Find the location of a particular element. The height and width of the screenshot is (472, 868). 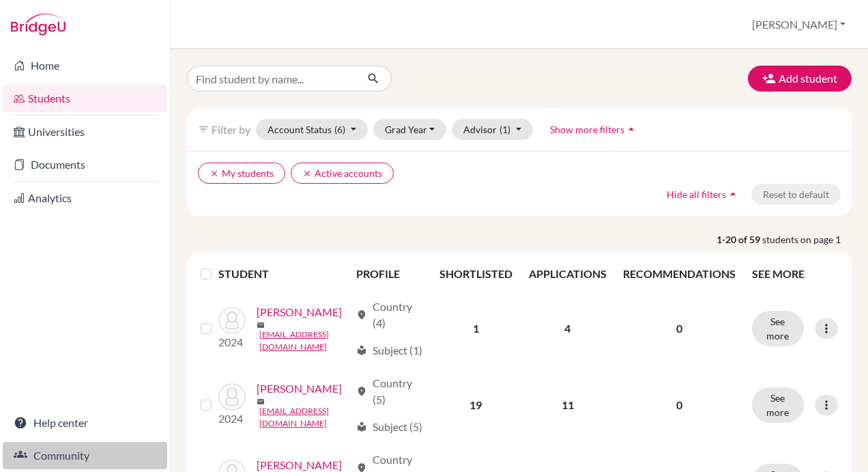

strong: 1-20 of 59 is located at coordinates (738, 238).